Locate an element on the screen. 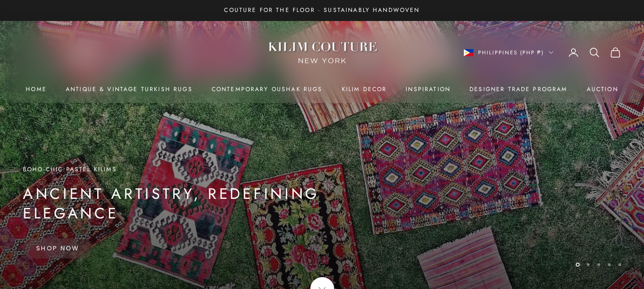 The height and width of the screenshot is (289, 644). nav: Primary navigation is located at coordinates (322, 89).